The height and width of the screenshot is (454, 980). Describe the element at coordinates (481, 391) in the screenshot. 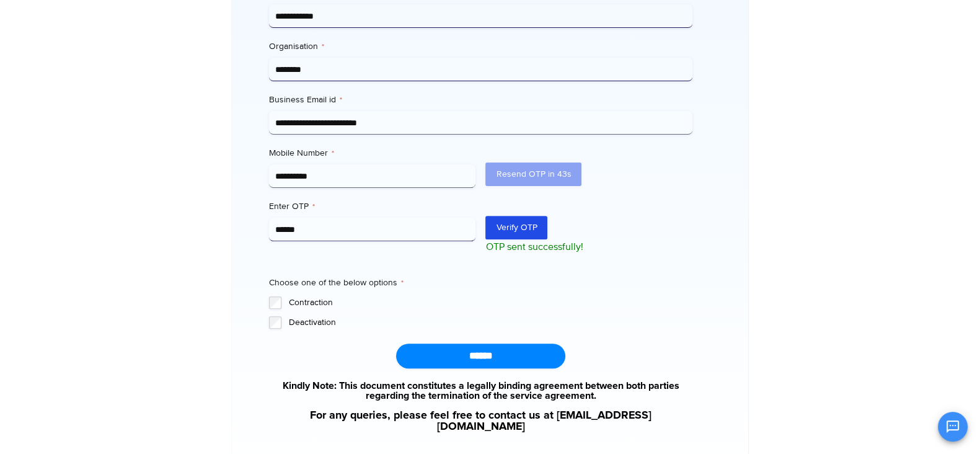

I see `a: Kindly Note: This document constitutes a legally binding agreement between both parties regarding...` at that location.